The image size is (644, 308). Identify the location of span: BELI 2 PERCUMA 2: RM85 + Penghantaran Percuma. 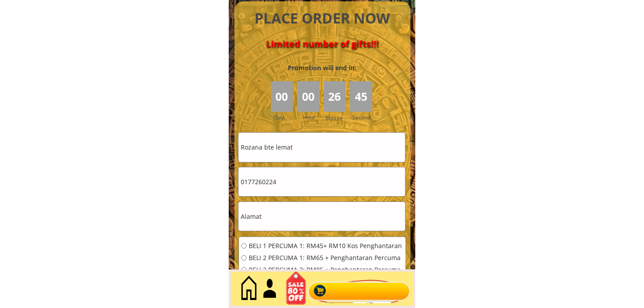
(326, 270).